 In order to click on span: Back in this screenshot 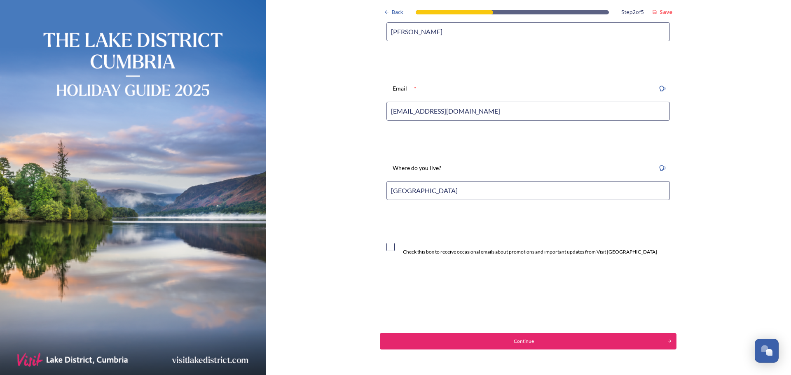, I will do `click(397, 12)`.